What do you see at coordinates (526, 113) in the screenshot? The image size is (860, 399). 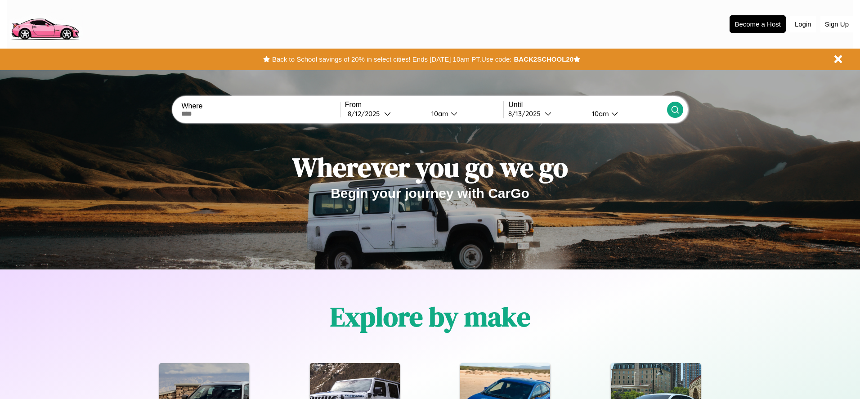 I see `div: 8 / 13 / 2025` at bounding box center [526, 113].